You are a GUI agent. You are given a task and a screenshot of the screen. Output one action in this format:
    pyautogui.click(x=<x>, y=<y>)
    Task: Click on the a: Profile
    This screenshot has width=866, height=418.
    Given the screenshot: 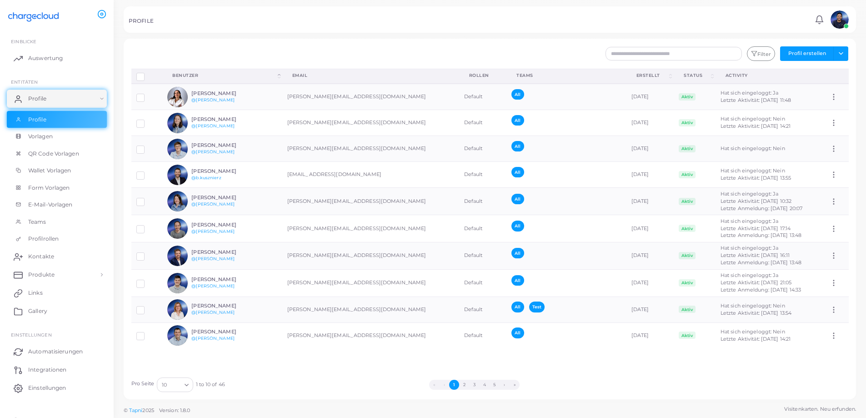 What is the action you would take?
    pyautogui.click(x=57, y=99)
    